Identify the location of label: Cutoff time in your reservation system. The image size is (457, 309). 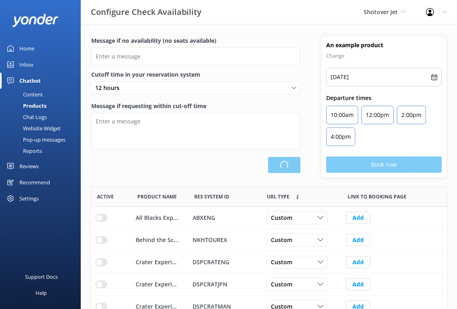
(196, 75).